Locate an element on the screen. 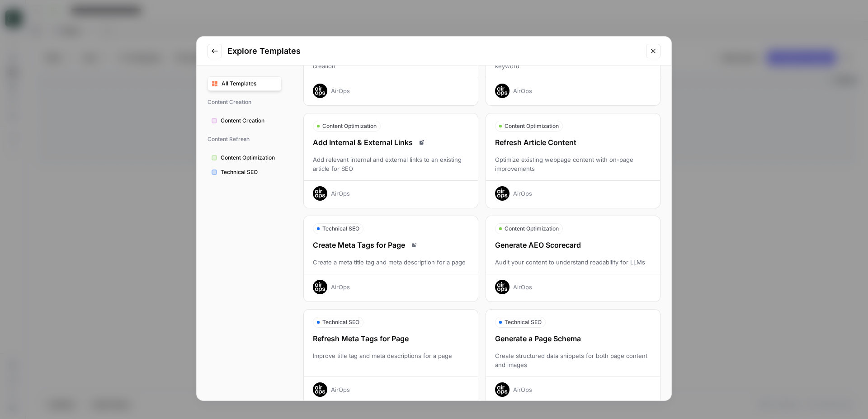  div: Generate AEO Scorecard is located at coordinates (573, 245).